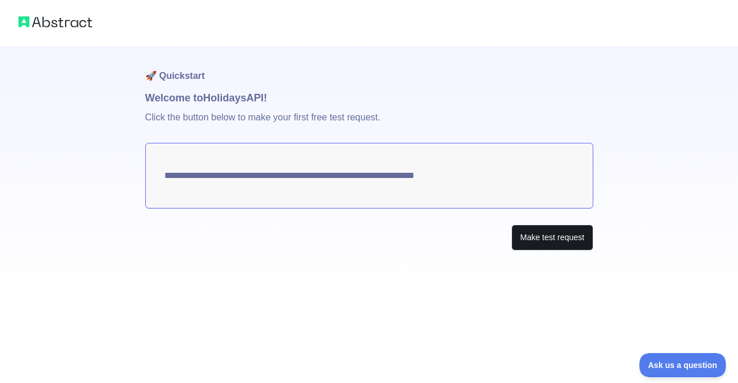 This screenshot has height=383, width=738. Describe the element at coordinates (369, 98) in the screenshot. I see `h1: Welcome to Holidays API!` at that location.